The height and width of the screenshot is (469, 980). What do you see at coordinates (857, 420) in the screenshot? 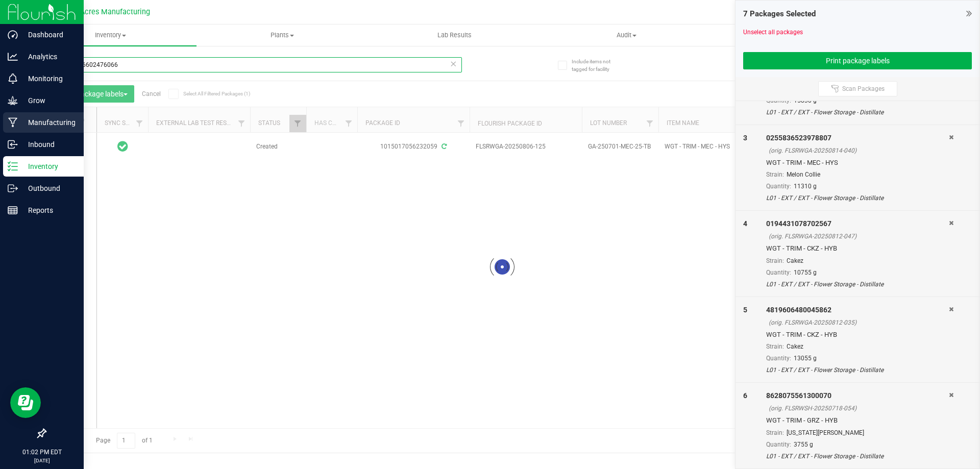
I see `div: WGT - TRIM - GRZ - HYB` at bounding box center [857, 420].